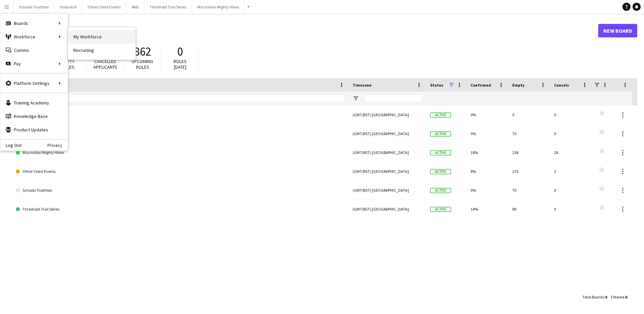 The height and width of the screenshot is (314, 644). What do you see at coordinates (487, 208) in the screenshot?
I see `div: 14%` at bounding box center [487, 208].